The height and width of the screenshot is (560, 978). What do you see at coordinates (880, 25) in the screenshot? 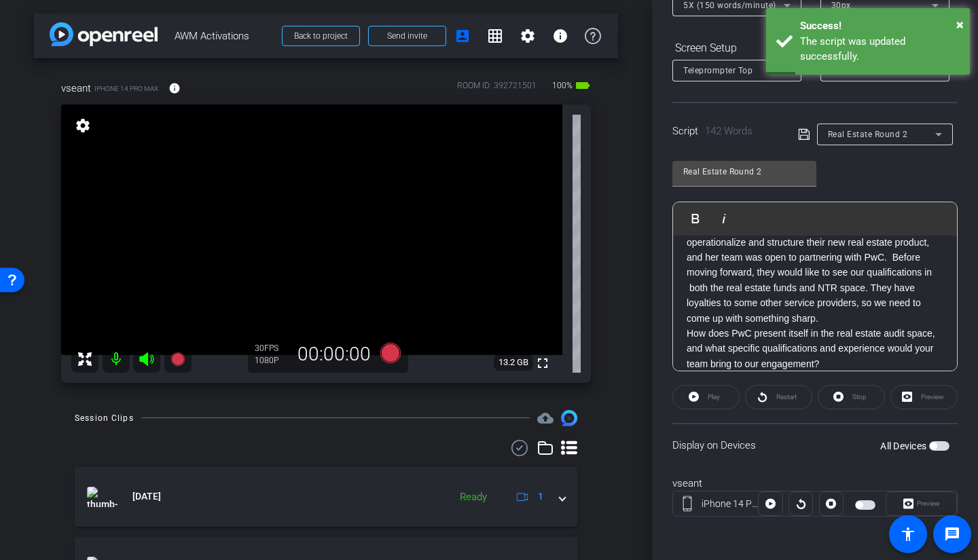
I see `div: Success!` at bounding box center [880, 25].